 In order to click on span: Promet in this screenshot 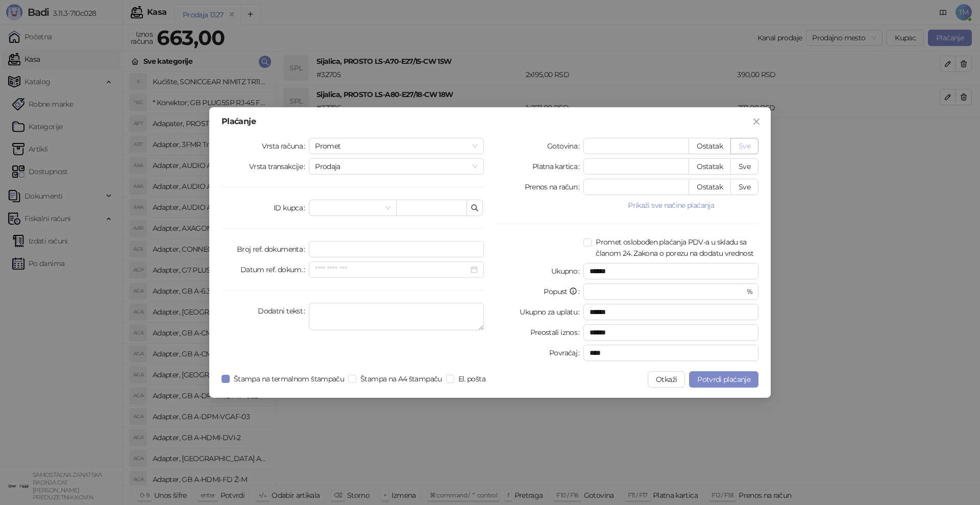, I will do `click(396, 146)`.